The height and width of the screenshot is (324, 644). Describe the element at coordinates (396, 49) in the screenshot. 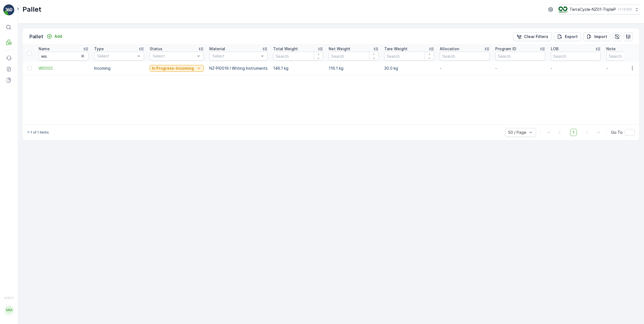

I see `p: Tare Weight` at that location.